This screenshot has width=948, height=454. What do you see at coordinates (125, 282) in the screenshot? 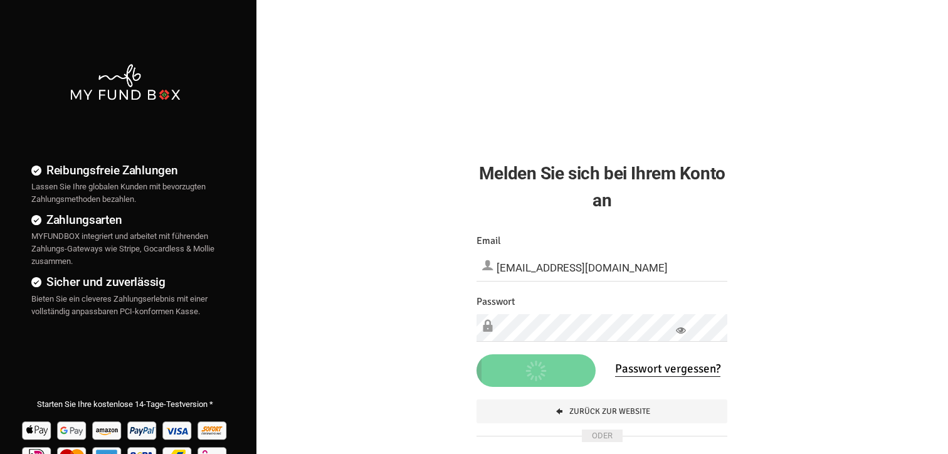
I see `h4: Sicher und zuverlässig` at bounding box center [125, 282].